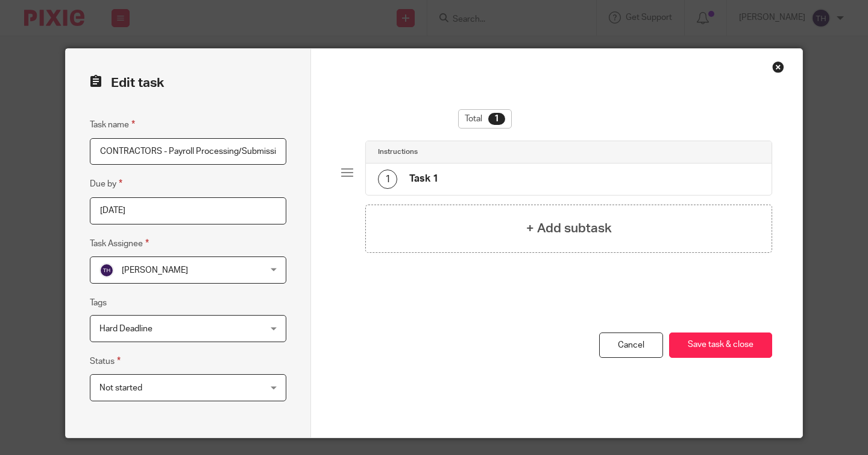 The width and height of the screenshot is (868, 455). I want to click on button: Save task & close, so click(720, 345).